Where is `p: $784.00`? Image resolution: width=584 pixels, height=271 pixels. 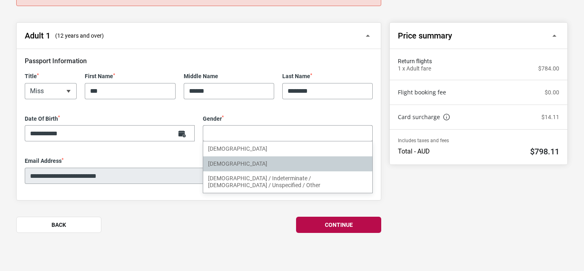 p: $784.00 is located at coordinates (549, 69).